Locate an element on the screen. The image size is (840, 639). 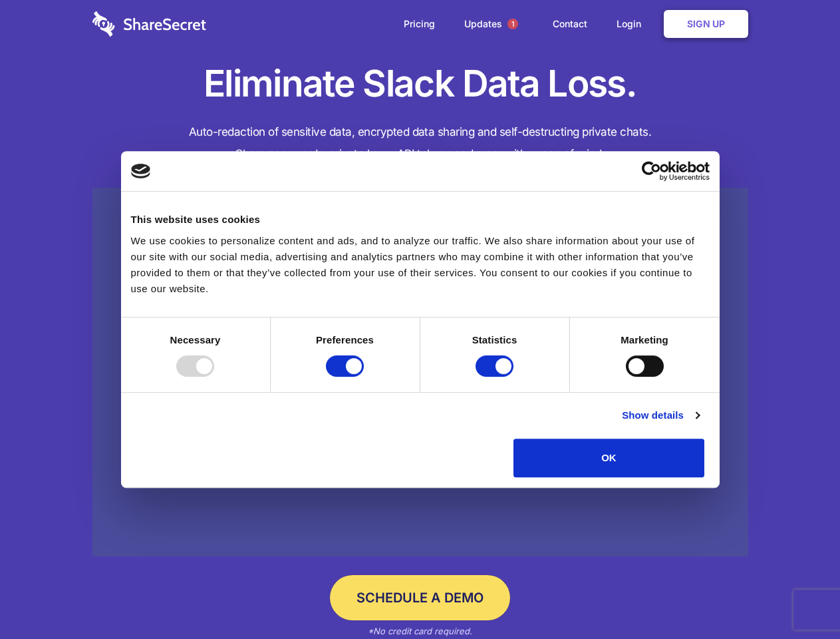
h1: Eliminate Slack Data Loss. is located at coordinates (420, 84).